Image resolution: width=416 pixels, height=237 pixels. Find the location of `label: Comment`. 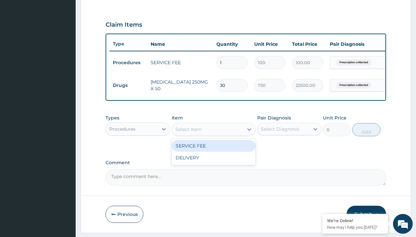

label: Comment is located at coordinates (246, 163).